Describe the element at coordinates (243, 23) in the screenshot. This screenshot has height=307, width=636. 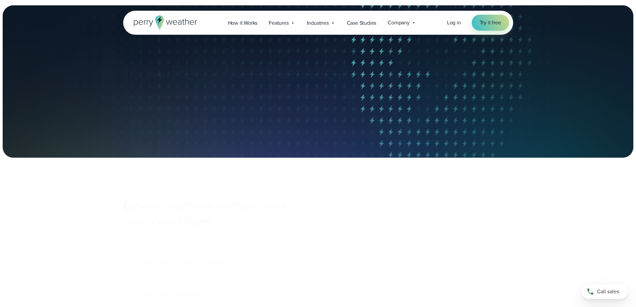
I see `a: How it Works` at that location.